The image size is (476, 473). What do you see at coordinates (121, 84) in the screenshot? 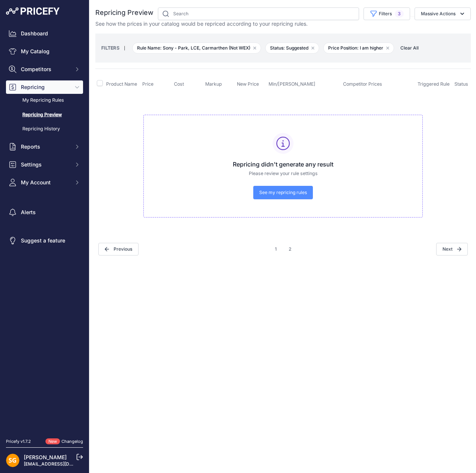
I see `span: Product Name` at bounding box center [121, 84].